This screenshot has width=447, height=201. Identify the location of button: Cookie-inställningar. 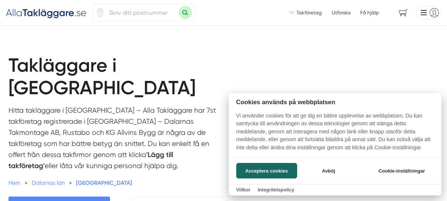
(401, 170).